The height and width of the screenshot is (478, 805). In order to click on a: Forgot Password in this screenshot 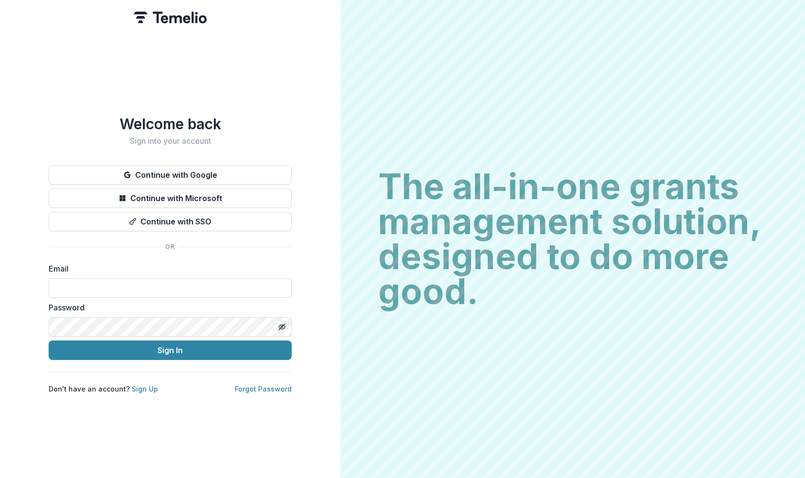, I will do `click(263, 389)`.